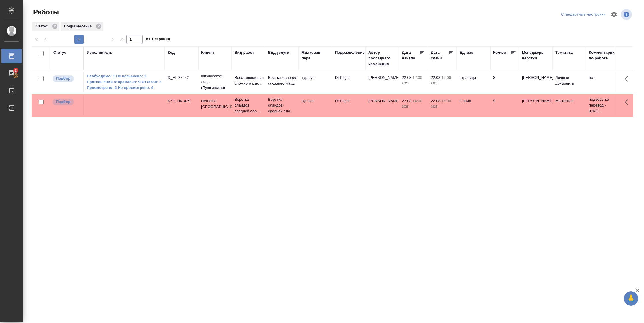 The width and height of the screenshot is (644, 323). What do you see at coordinates (584, 14) in the screenshot?
I see `div: split button` at bounding box center [584, 14].